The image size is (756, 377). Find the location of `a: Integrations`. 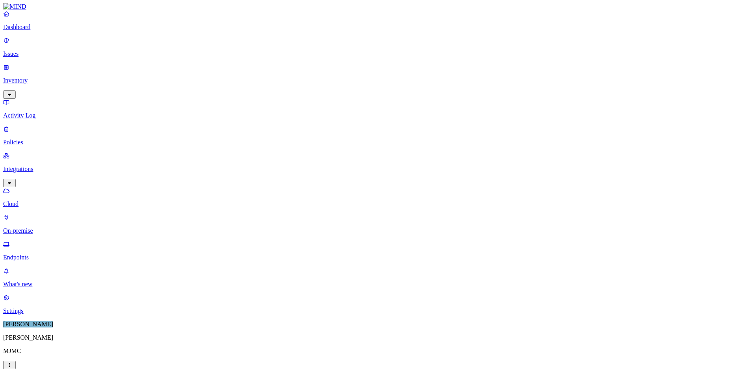

a: Integrations is located at coordinates (378, 169).